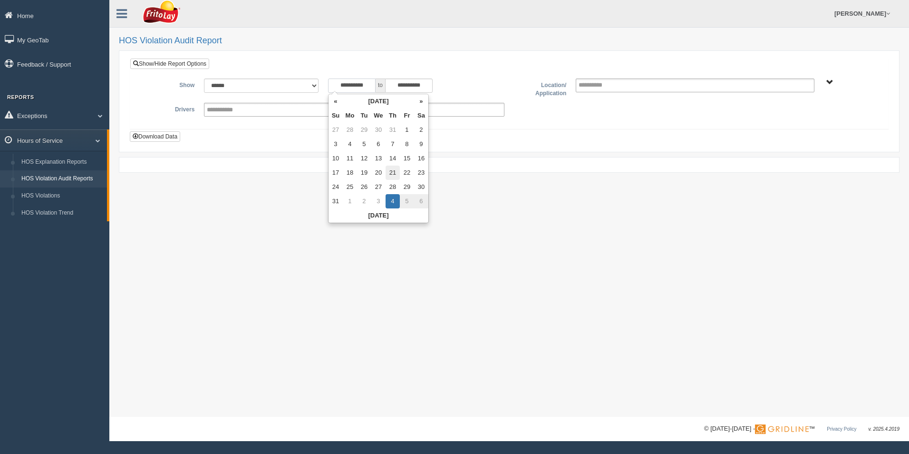  Describe the element at coordinates (336, 173) in the screenshot. I see `td: 17` at that location.